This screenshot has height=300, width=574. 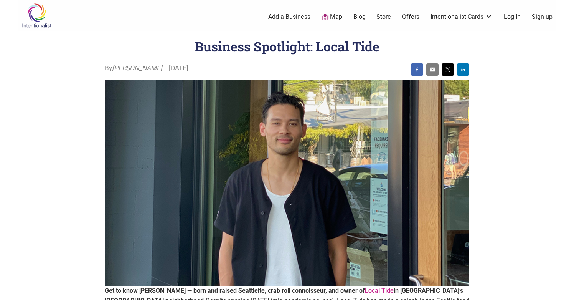 What do you see at coordinates (433, 69) in the screenshot?
I see `img: email sharing button` at bounding box center [433, 69].